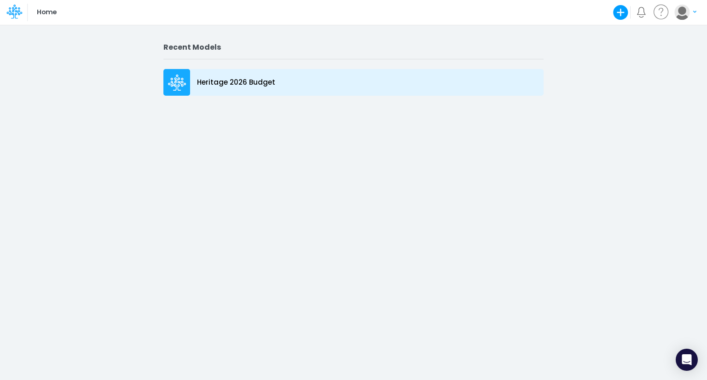  What do you see at coordinates (354, 47) in the screenshot?
I see `h2: Recent Models` at bounding box center [354, 47].